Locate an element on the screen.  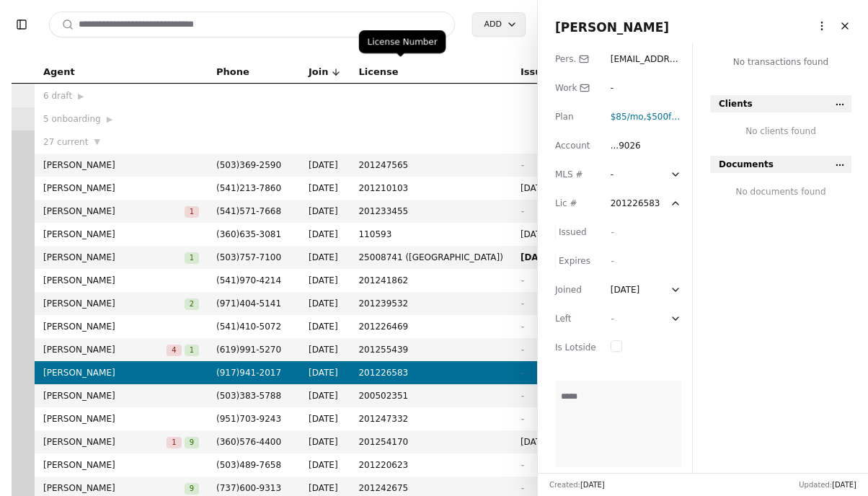
span: 201241862 is located at coordinates (430, 280).